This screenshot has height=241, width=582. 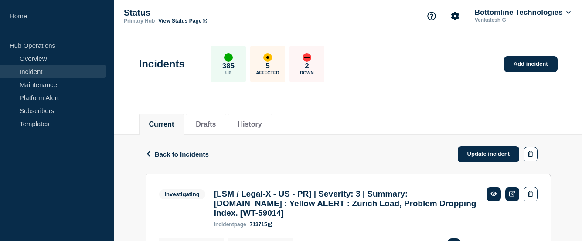 What do you see at coordinates (162, 125) in the screenshot?
I see `button: Current` at bounding box center [162, 125].